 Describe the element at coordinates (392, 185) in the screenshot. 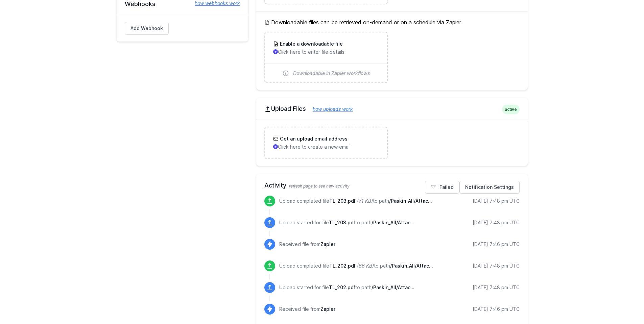

I see `h2: Activity` at that location.